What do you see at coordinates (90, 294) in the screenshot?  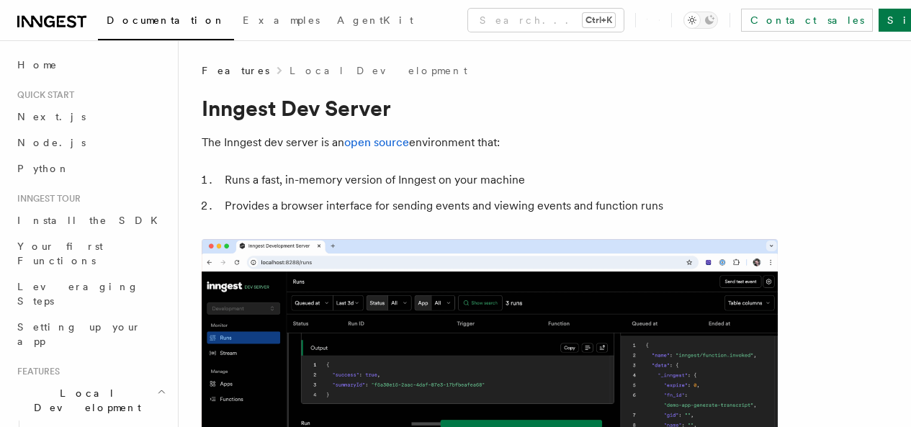 I see `a: Leveraging Steps` at bounding box center [90, 294].